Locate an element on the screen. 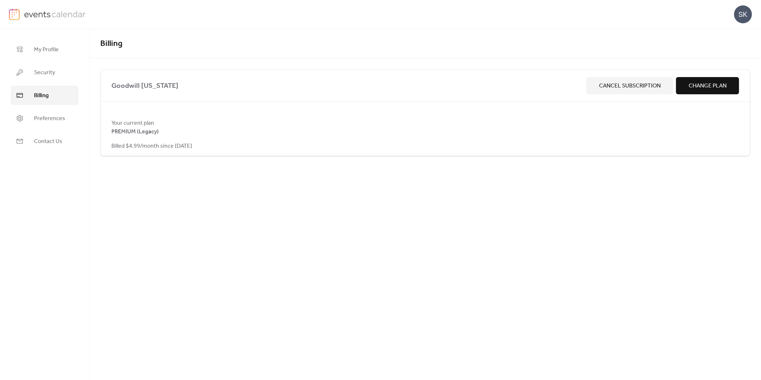 Image resolution: width=761 pixels, height=380 pixels. span: Change Plan is located at coordinates (708, 86).